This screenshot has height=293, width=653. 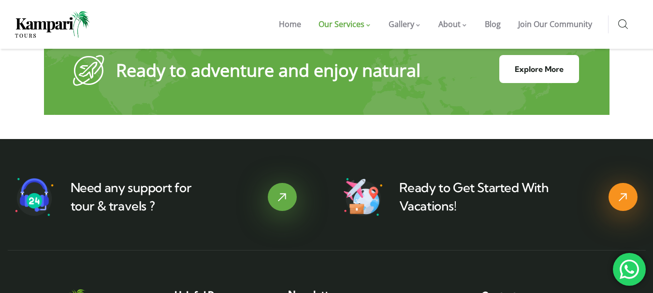 What do you see at coordinates (52, 24) in the screenshot?
I see `img: Home` at bounding box center [52, 24].